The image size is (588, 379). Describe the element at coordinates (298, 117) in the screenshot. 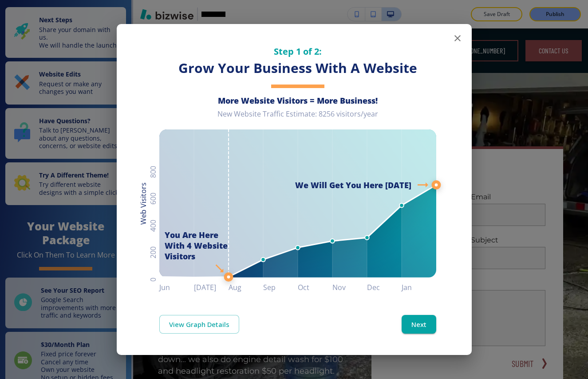

I see `div: New Website Traffic Estimate: 8256 visitors/year` at that location.